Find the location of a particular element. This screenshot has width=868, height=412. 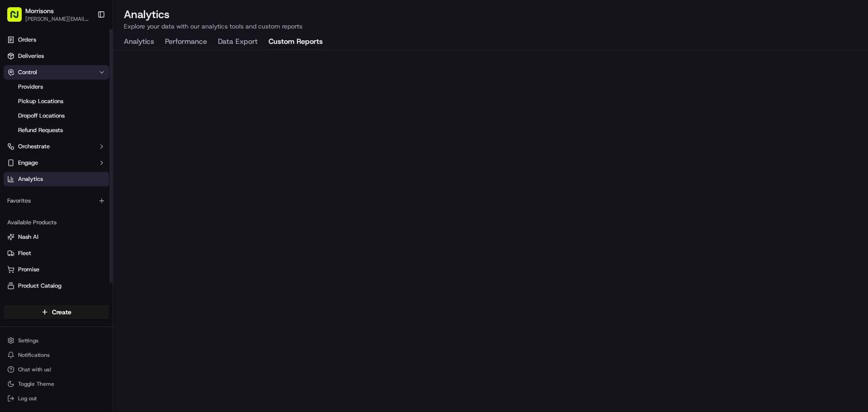

span: Orchestrate is located at coordinates (34, 147).